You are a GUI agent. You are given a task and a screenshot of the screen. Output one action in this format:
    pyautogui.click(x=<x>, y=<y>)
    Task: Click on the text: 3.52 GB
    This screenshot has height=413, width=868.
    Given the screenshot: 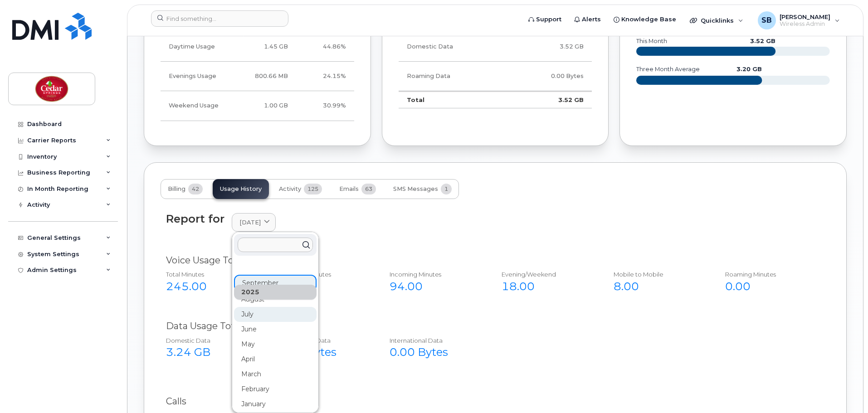 What is the action you would take?
    pyautogui.click(x=763, y=41)
    